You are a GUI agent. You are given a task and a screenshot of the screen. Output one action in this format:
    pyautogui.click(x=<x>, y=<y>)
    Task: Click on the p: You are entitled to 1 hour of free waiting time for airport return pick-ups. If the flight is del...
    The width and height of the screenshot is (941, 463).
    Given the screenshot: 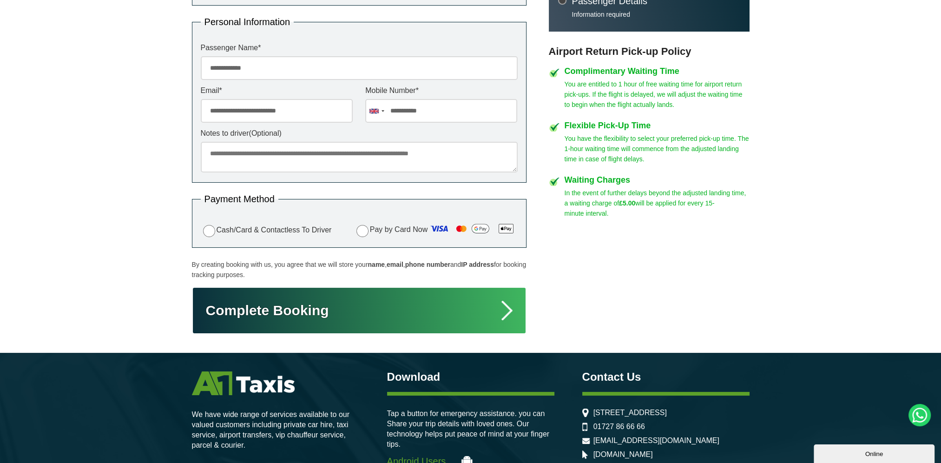 What is the action you would take?
    pyautogui.click(x=657, y=94)
    